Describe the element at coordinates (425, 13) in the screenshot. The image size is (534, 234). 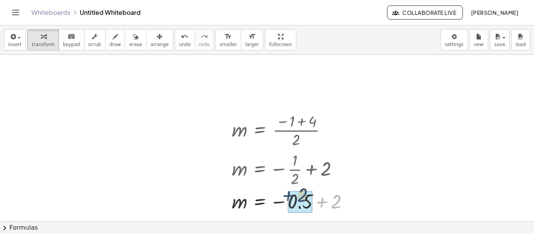
I see `span: Collaborate Live` at that location.